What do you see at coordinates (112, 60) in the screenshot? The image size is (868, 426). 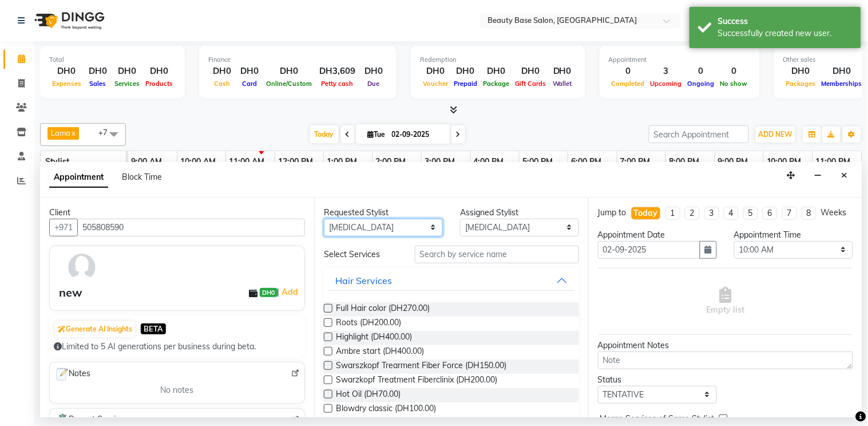 I see `div: Total` at bounding box center [112, 60].